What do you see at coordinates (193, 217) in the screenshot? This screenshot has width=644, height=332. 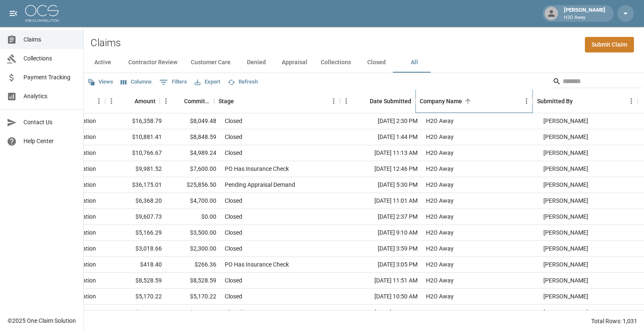 I see `div: $0.00` at bounding box center [193, 217].